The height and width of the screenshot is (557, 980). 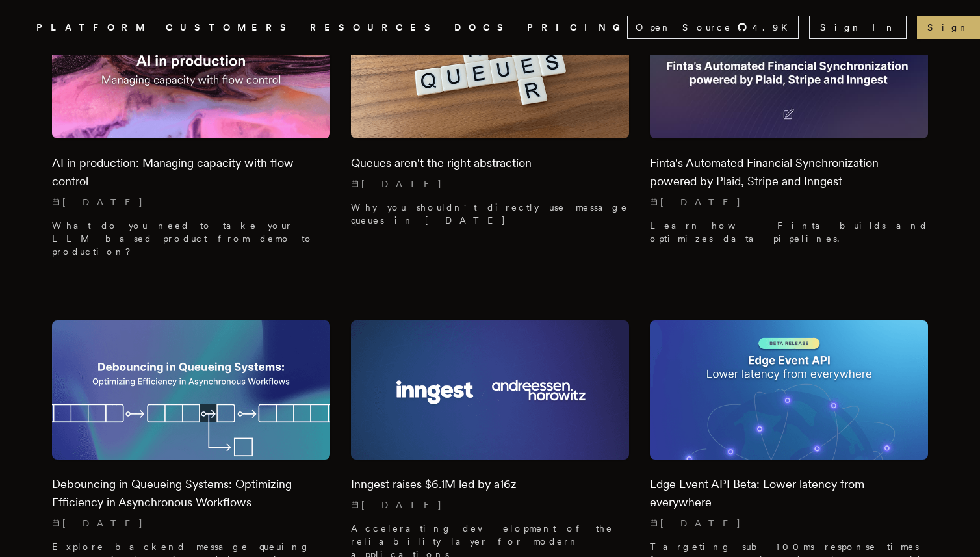 What do you see at coordinates (191, 493) in the screenshot?
I see `h2: Debouncing in Queueing Systems: Optimizing Efficiency in Asynchronous Workflows` at bounding box center [191, 493].